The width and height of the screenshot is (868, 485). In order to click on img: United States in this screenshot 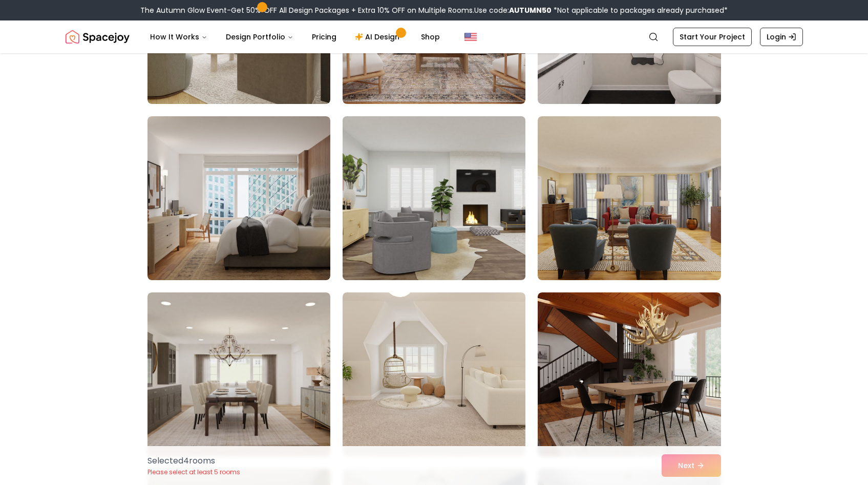, I will do `click(471, 36)`.